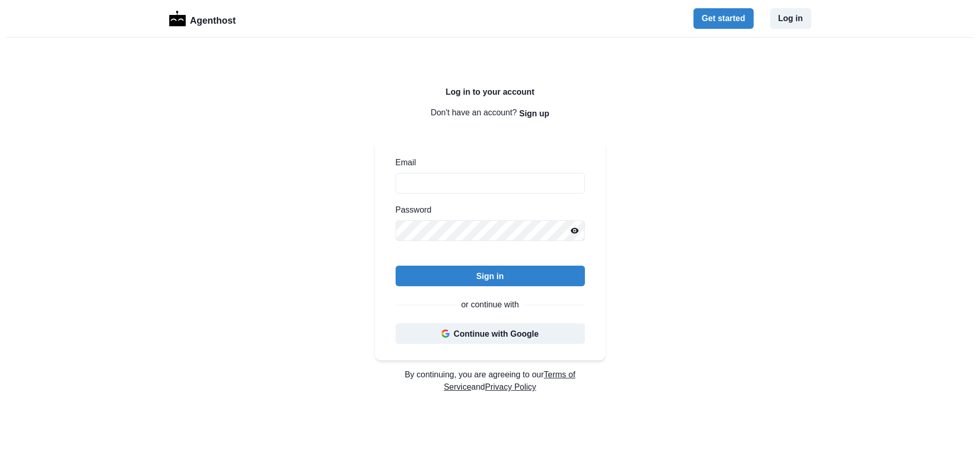  I want to click on a: Log in, so click(791, 18).